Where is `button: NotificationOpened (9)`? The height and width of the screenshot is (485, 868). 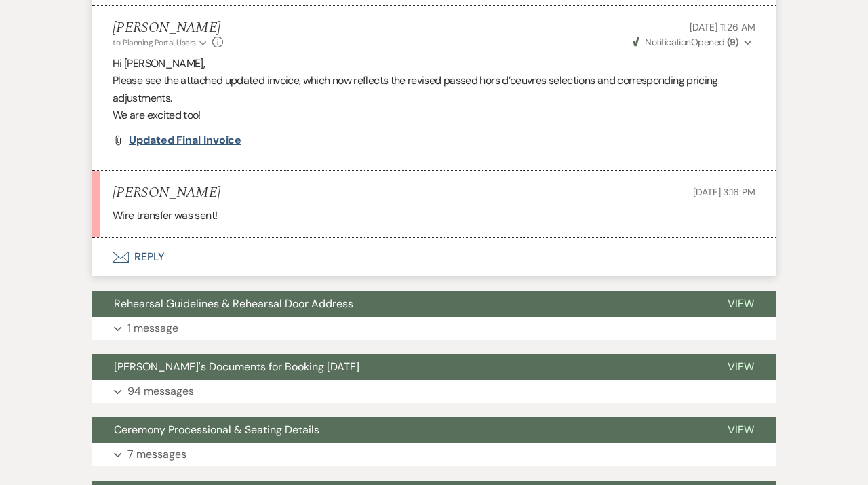
button: NotificationOpened (9) is located at coordinates (693, 42).